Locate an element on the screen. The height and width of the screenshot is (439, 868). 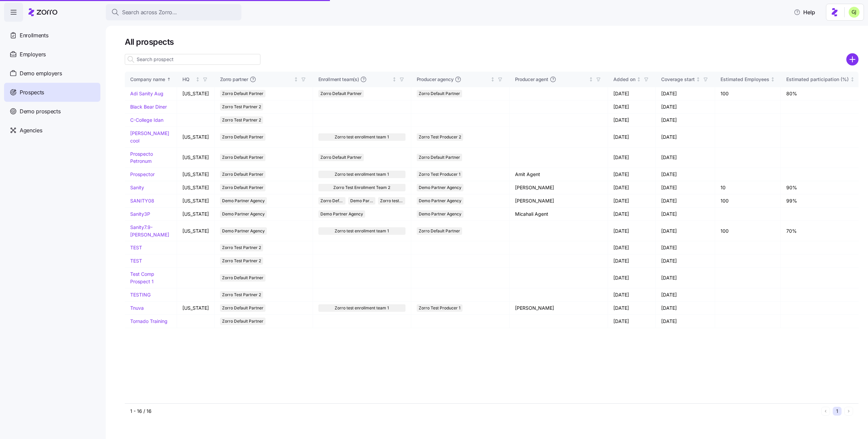
a: Sanity is located at coordinates (137, 187).